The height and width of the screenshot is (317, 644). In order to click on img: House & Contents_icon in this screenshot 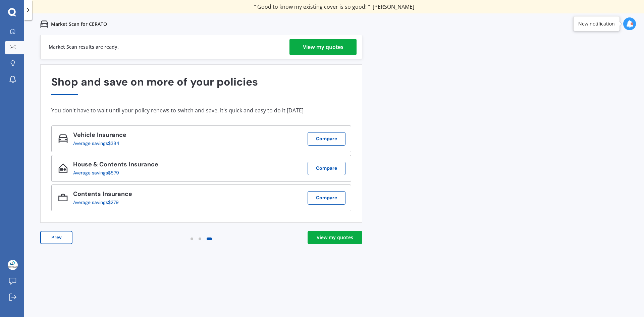, I will do `click(63, 168)`.